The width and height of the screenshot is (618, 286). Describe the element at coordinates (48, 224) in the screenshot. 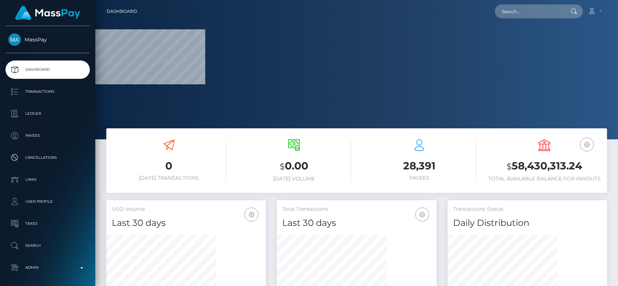

I see `a: Taxes` at that location.